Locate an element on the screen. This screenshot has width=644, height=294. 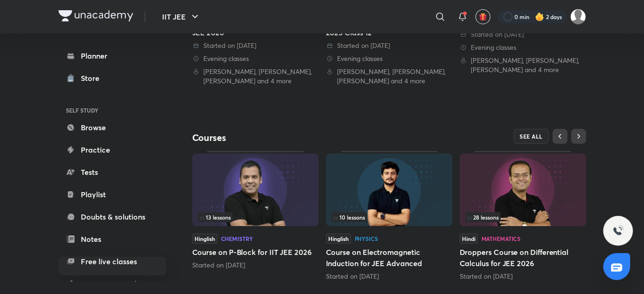
span: 10 lessons is located at coordinates (349, 217).